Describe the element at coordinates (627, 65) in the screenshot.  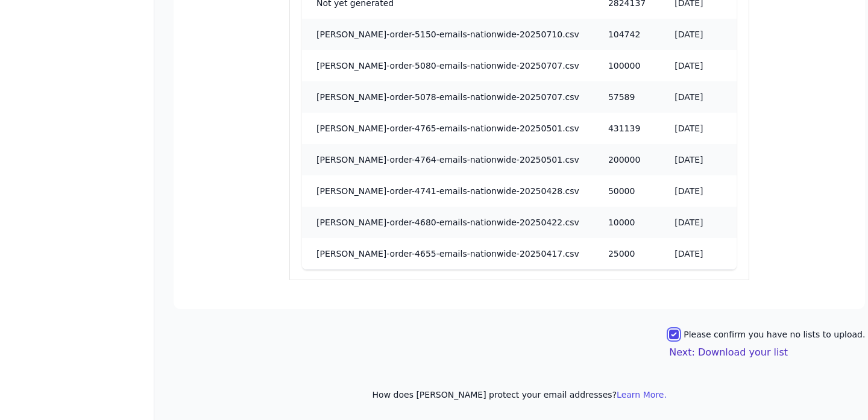
I see `td: 100000` at that location.